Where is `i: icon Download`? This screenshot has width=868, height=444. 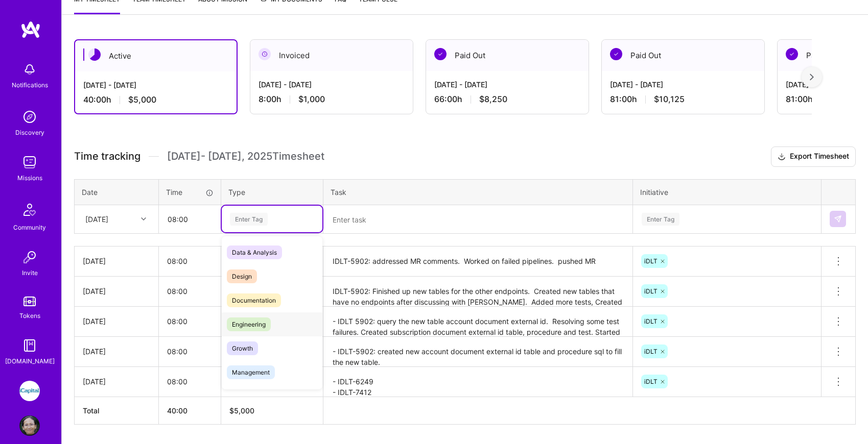
i: icon Download is located at coordinates (782, 157).